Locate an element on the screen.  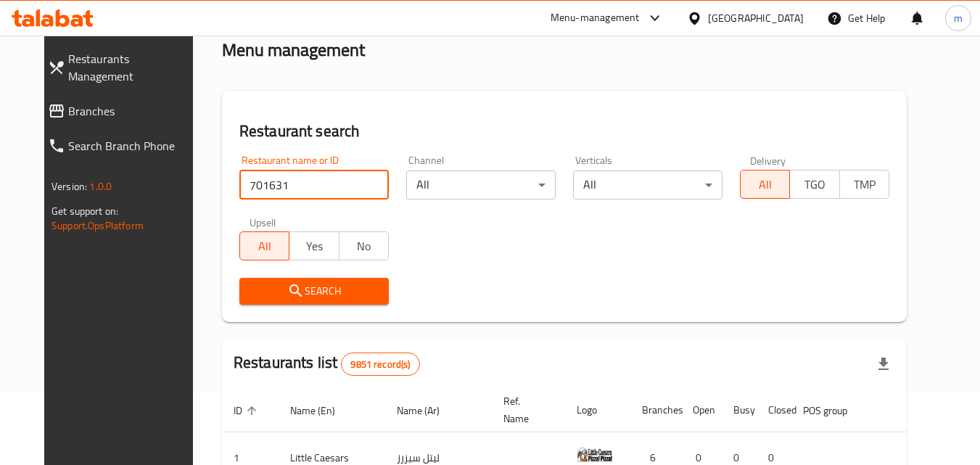
label: Upsell is located at coordinates (262, 222).